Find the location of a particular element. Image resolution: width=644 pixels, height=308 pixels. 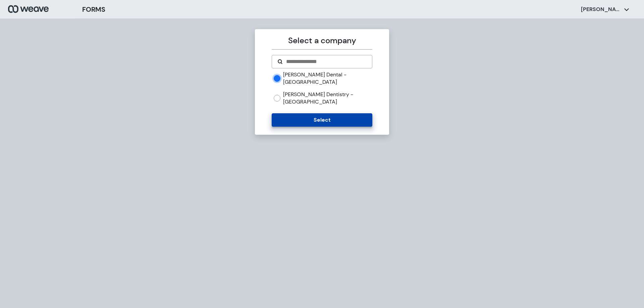

p: Select a company is located at coordinates (322, 40).